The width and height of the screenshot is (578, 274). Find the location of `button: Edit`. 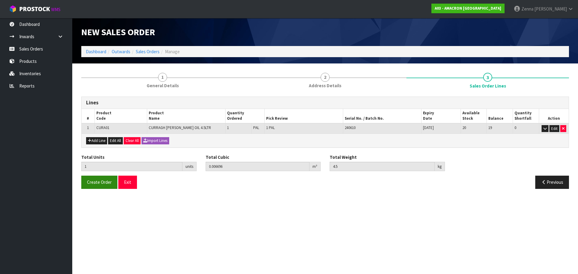

button: Edit is located at coordinates (554, 129).